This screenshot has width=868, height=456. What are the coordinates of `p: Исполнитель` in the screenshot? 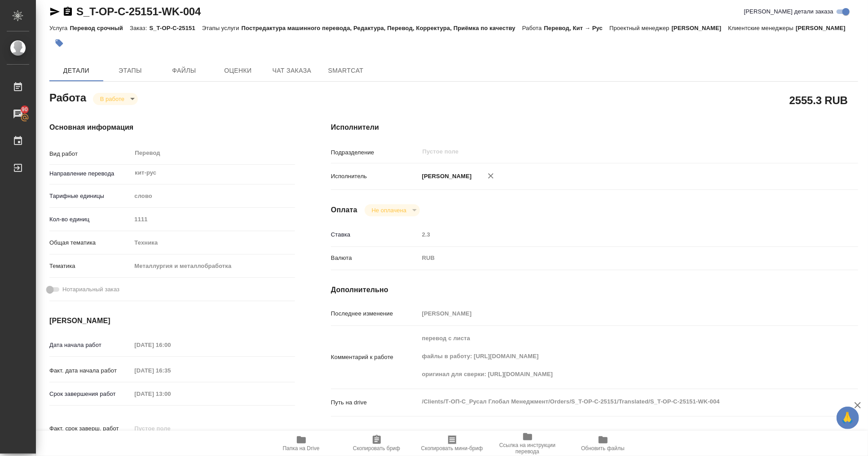 It's located at (375, 176).